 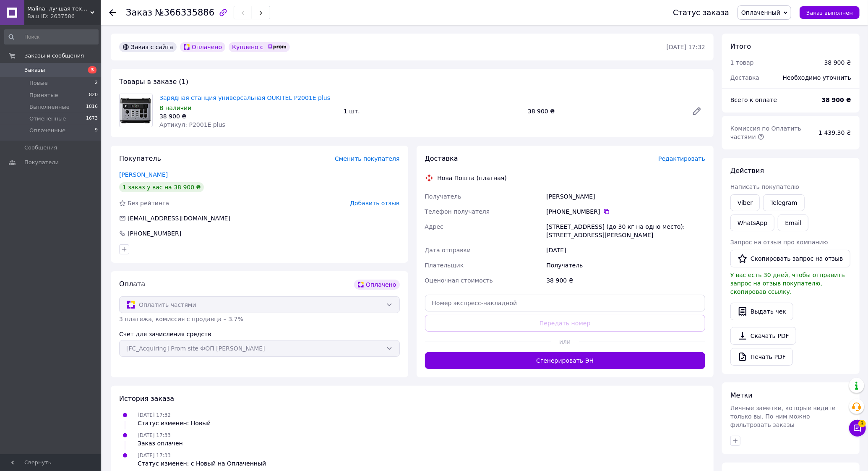 I want to click on input: Номер экспресс-накладной, so click(x=565, y=303).